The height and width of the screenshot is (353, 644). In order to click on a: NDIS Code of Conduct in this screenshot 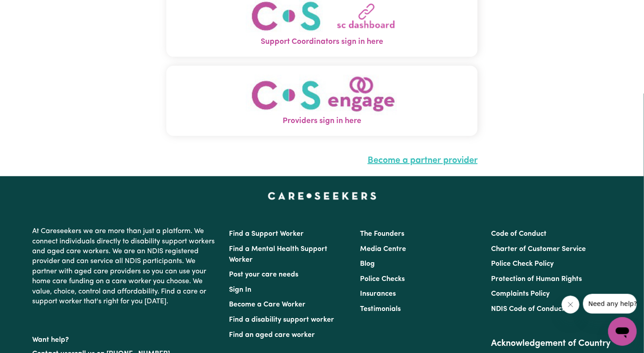, I will do `click(528, 309)`.